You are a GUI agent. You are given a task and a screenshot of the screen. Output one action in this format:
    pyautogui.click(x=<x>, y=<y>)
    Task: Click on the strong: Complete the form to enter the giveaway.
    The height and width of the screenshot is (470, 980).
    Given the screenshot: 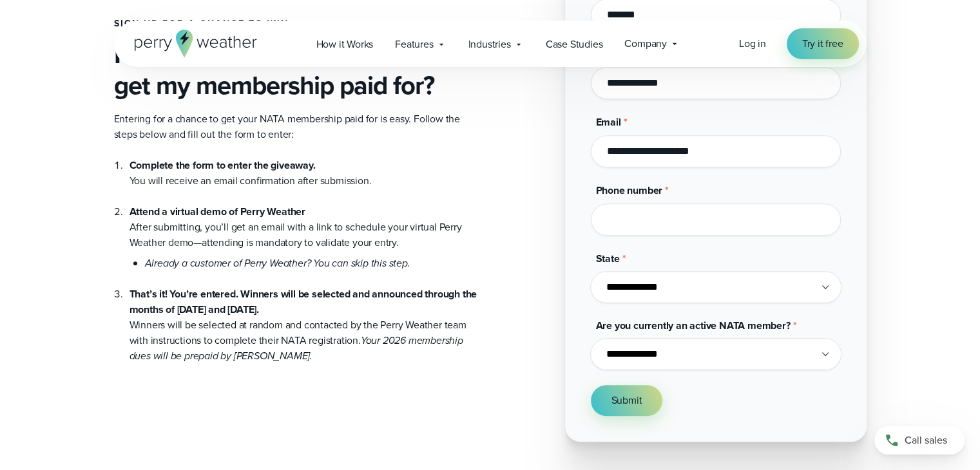 What is the action you would take?
    pyautogui.click(x=223, y=165)
    